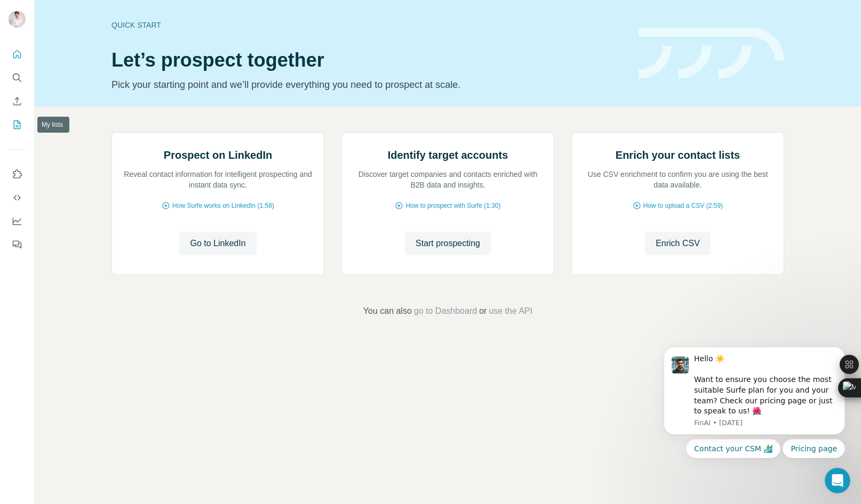 This screenshot has width=861, height=504. What do you see at coordinates (85, 137) in the screenshot?
I see `button: Quick reply: Contact your CSM 🏄‍♂️` at bounding box center [85, 137].